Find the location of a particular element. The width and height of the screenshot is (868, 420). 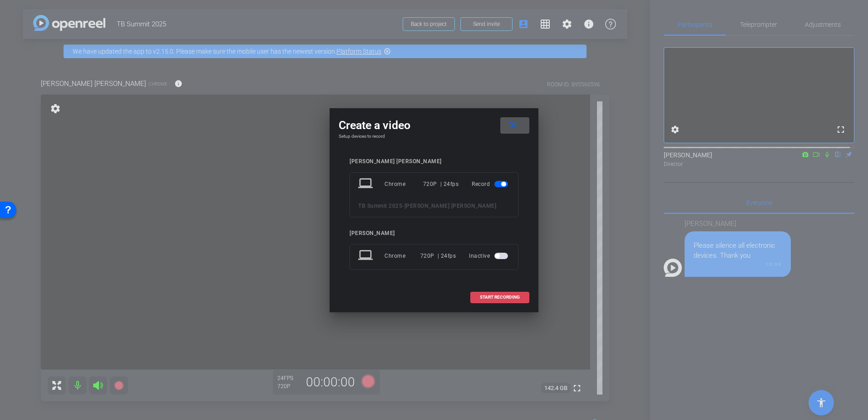

mat-icon: close is located at coordinates (513, 125).